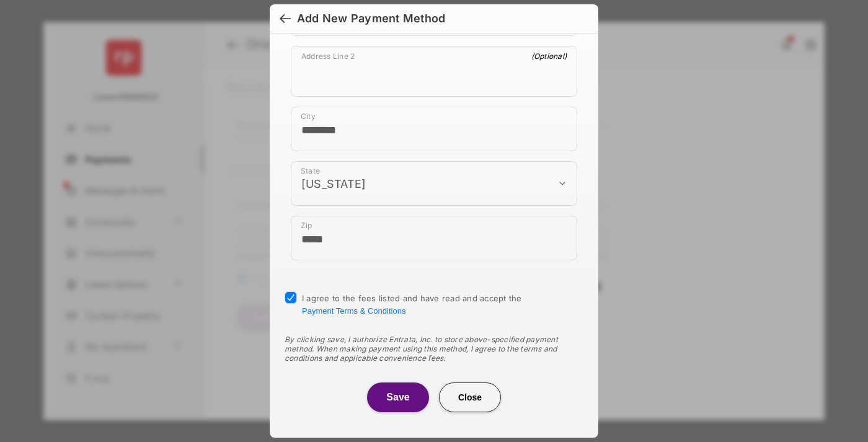  What do you see at coordinates (434, 71) in the screenshot?
I see `div: payment_method_screening[postal_addresses][addressLine2]` at bounding box center [434, 71].